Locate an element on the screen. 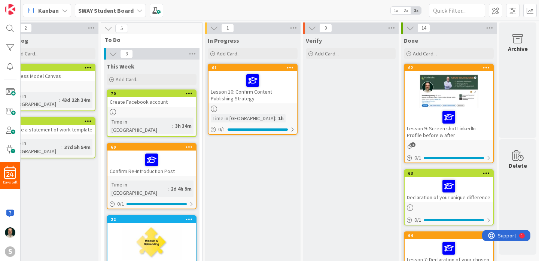 This screenshot has width=539, height=261. span: This Week is located at coordinates (121, 66).